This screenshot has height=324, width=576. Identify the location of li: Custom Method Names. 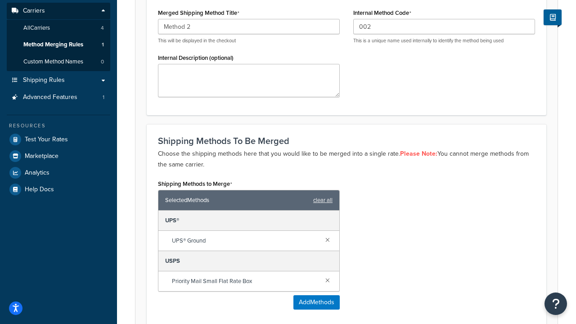
(59, 62).